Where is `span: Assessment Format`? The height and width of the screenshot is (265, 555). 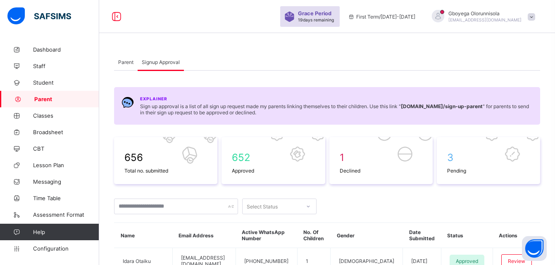 span: Assessment Format is located at coordinates (66, 215).